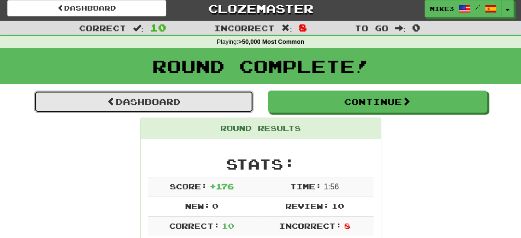 The height and width of the screenshot is (238, 521). I want to click on span: Correct, so click(103, 28).